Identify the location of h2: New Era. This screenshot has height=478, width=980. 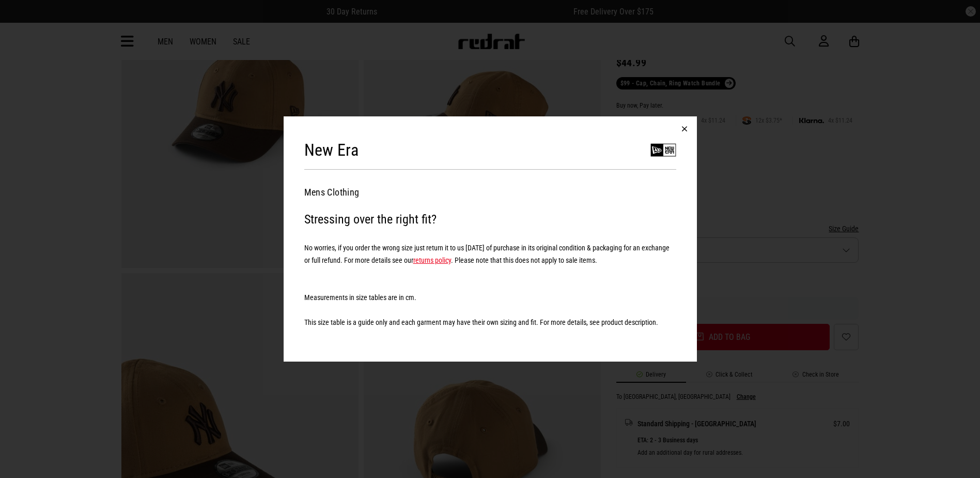
(332, 150).